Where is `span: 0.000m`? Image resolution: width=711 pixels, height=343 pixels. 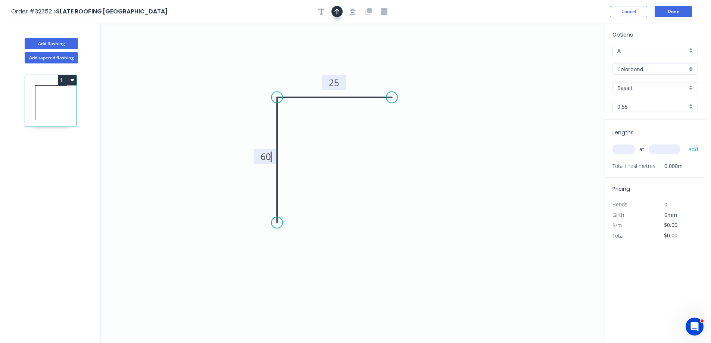 span: 0.000m is located at coordinates (669, 166).